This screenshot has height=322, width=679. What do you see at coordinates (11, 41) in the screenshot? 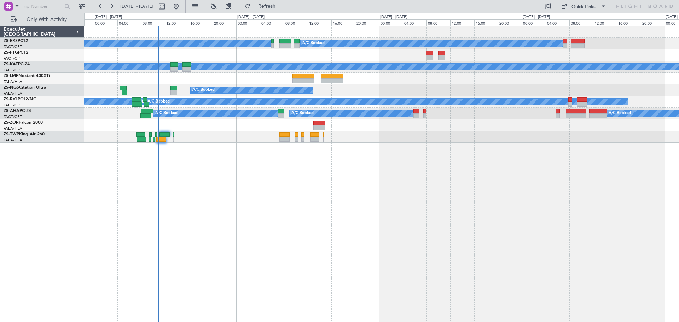
I see `span: ZS-ERS` at bounding box center [11, 41].